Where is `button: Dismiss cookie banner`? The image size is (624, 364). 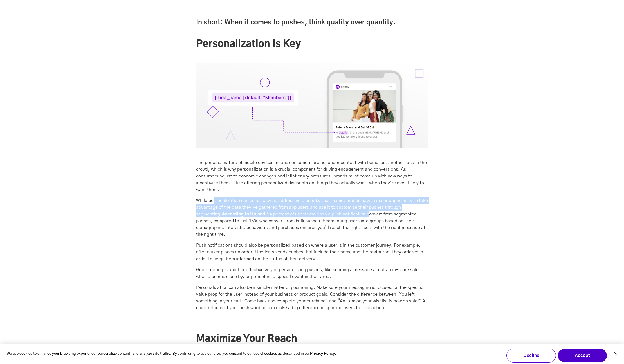 button: Dismiss cookie banner is located at coordinates (616, 354).